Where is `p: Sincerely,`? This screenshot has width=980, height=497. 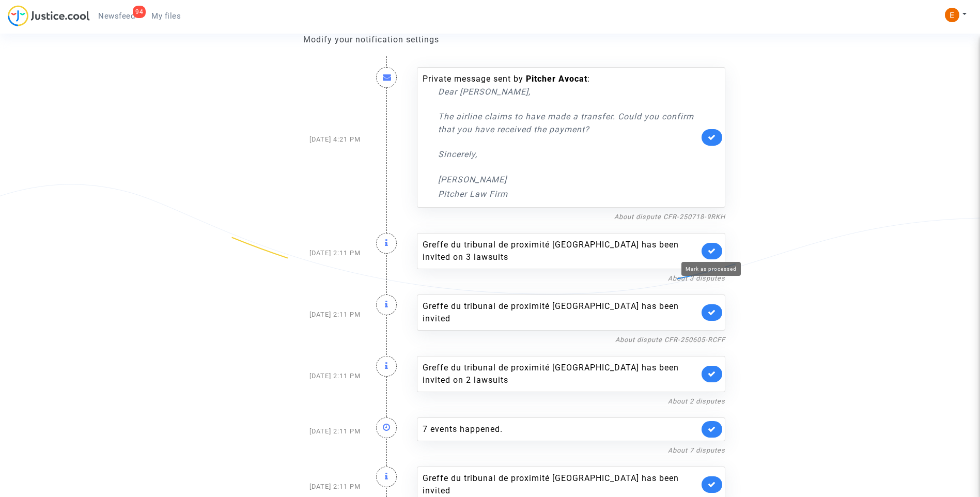
p: Sincerely, is located at coordinates (569, 154).